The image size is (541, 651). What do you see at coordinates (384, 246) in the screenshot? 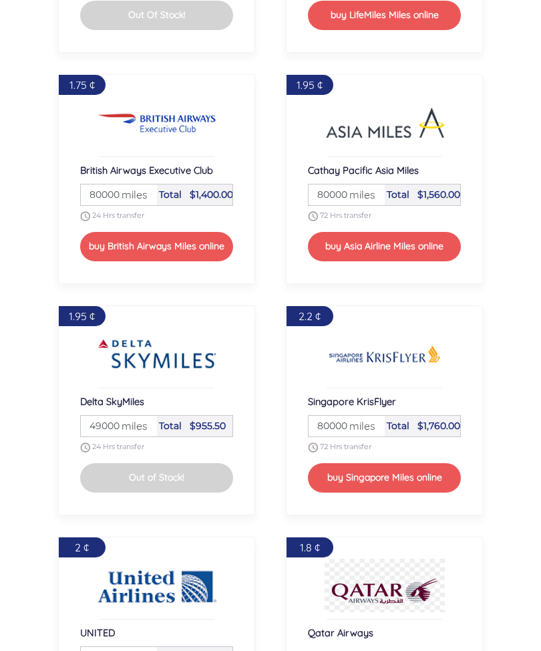
I see `button: buy Asia Airline Miles online` at bounding box center [384, 246].